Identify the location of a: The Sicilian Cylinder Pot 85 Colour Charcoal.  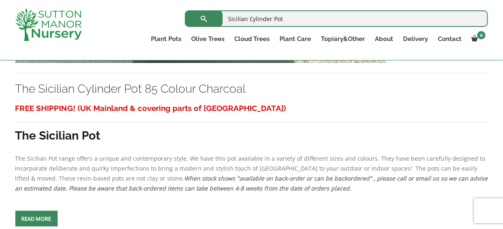
(131, 89).